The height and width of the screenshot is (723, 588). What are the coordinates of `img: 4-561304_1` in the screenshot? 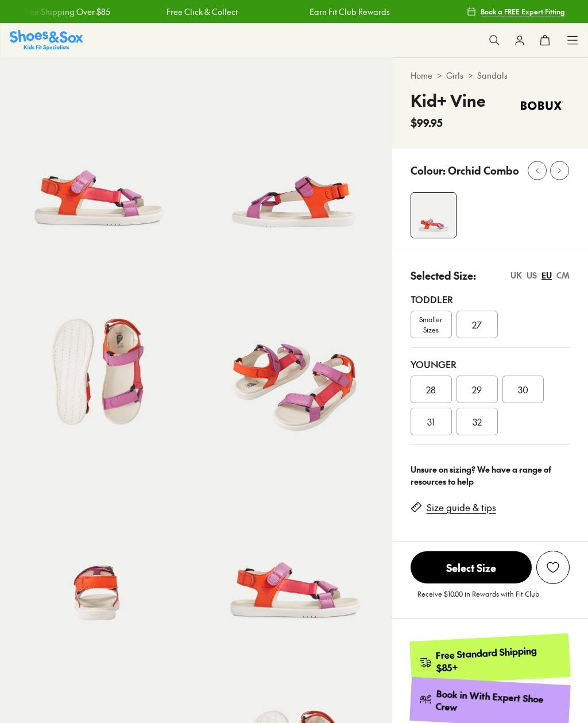 It's located at (434, 215).